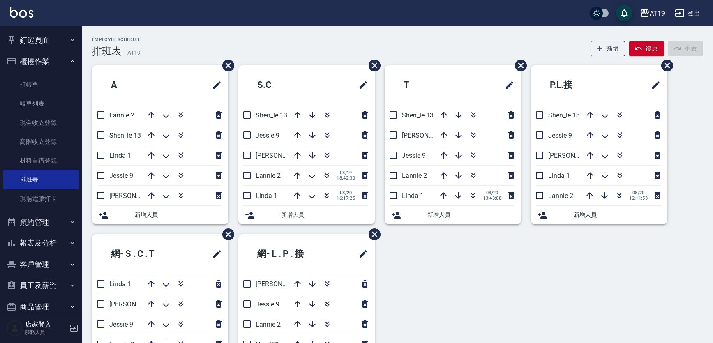 This screenshot has width=713, height=343. Describe the element at coordinates (46, 325) in the screenshot. I see `h5: 店家登入` at that location.